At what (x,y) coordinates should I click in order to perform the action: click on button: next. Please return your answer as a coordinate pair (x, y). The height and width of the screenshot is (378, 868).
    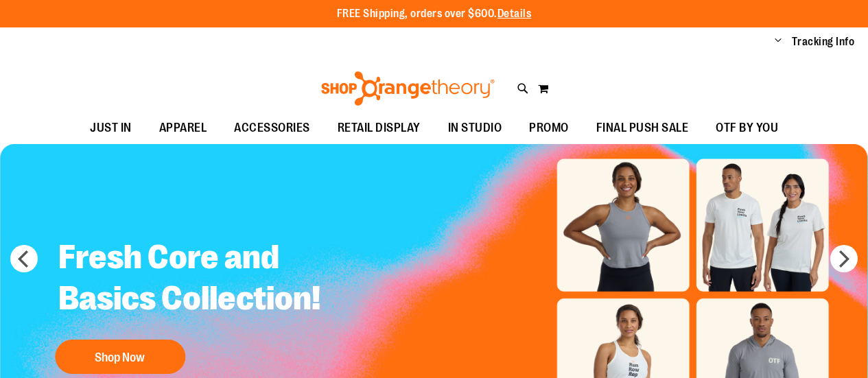
    Looking at the image, I should click on (844, 259).